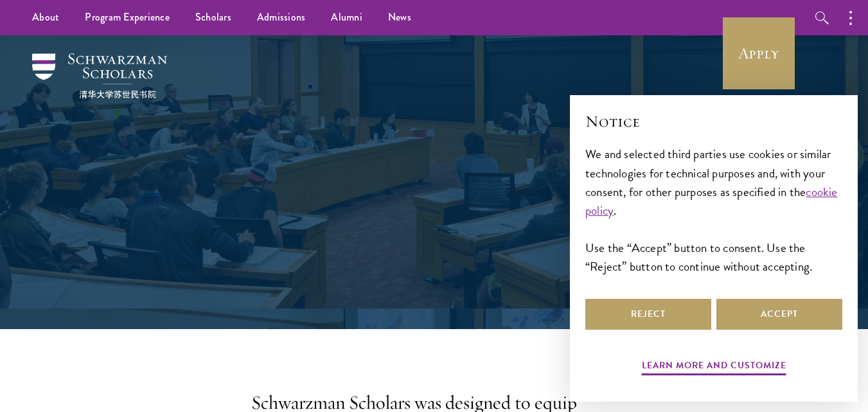  I want to click on button: Learn more and customize, so click(714, 367).